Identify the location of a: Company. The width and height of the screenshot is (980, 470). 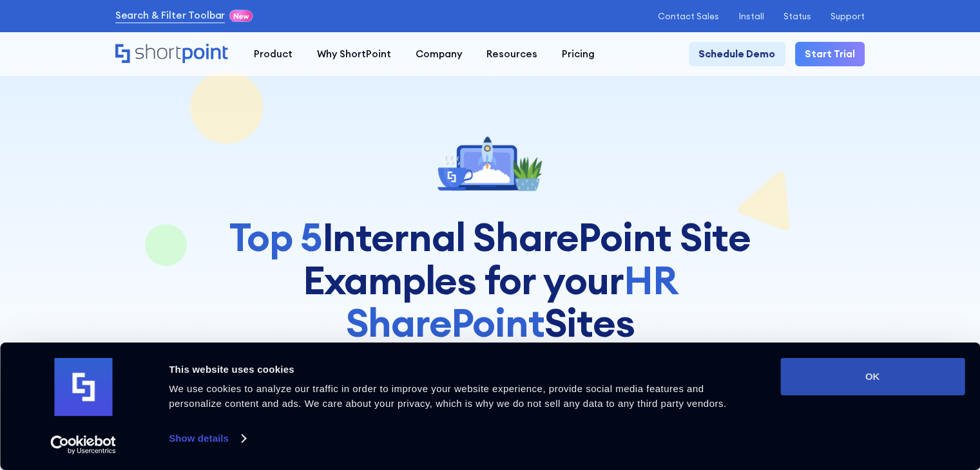
(439, 54).